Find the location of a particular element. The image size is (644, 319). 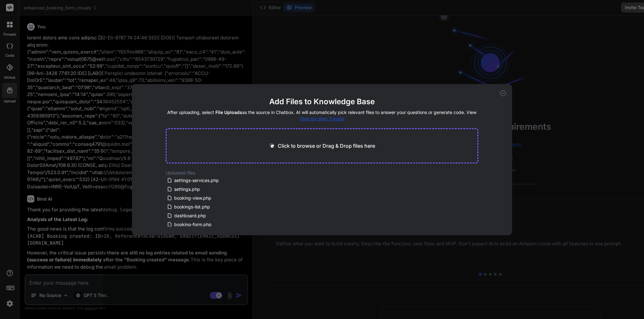

span: booking-form.php is located at coordinates (193, 225).